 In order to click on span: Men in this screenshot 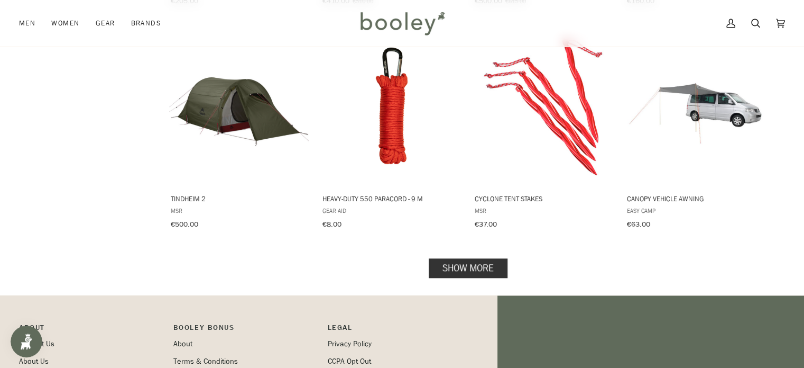, I will do `click(27, 23)`.